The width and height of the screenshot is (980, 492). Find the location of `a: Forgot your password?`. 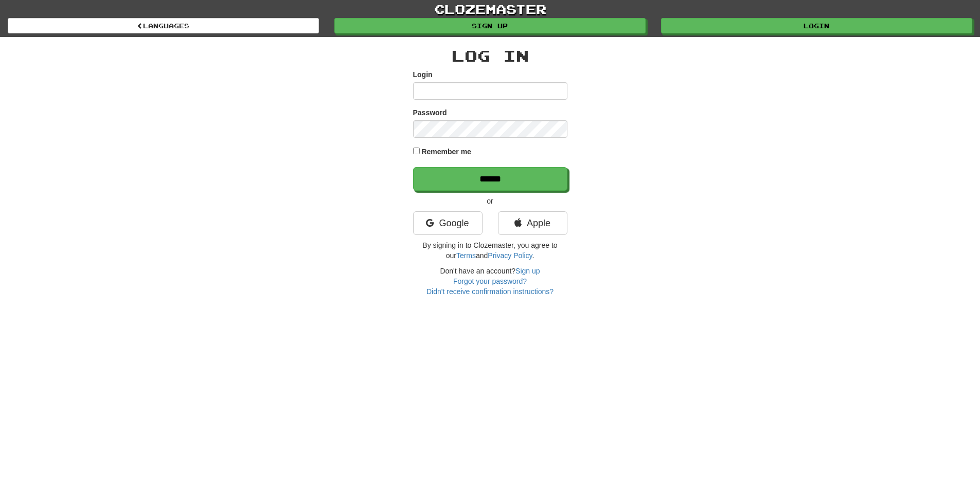

a: Forgot your password? is located at coordinates (489, 281).